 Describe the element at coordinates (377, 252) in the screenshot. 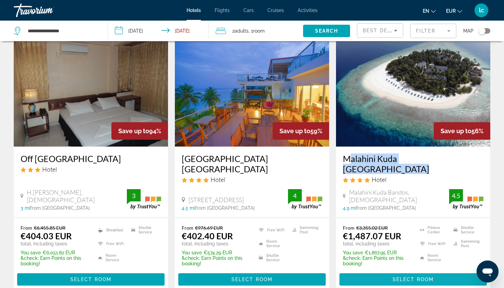

I see `p: €1,867.95 EUR` at that location.